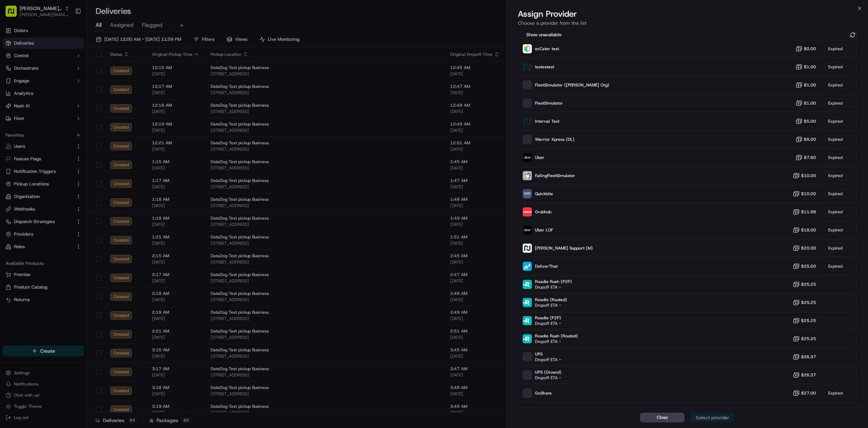  I want to click on button: $11.99, so click(804, 212).